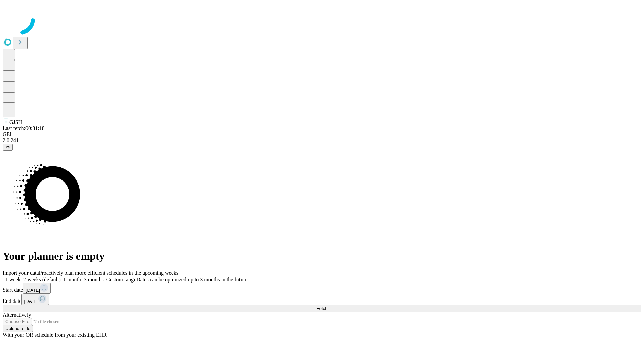  Describe the element at coordinates (121, 279) in the screenshot. I see `span: Custom range` at that location.